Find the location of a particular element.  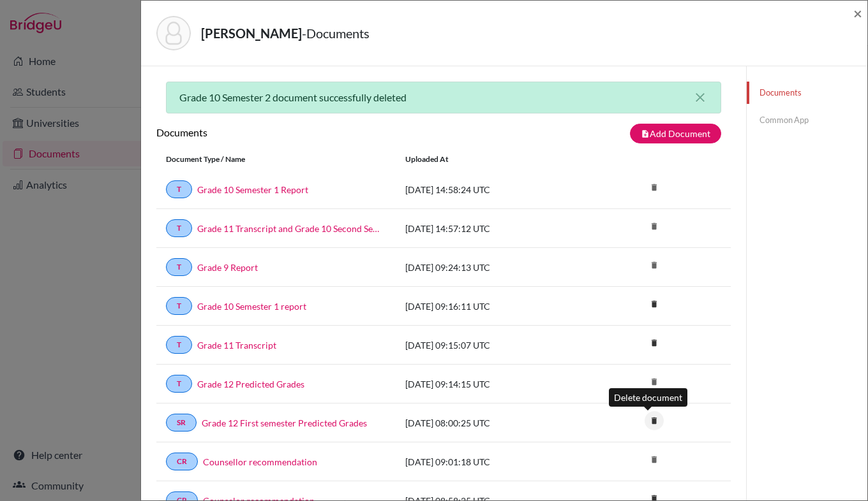

a: Counsellor recommendation is located at coordinates (260, 462).